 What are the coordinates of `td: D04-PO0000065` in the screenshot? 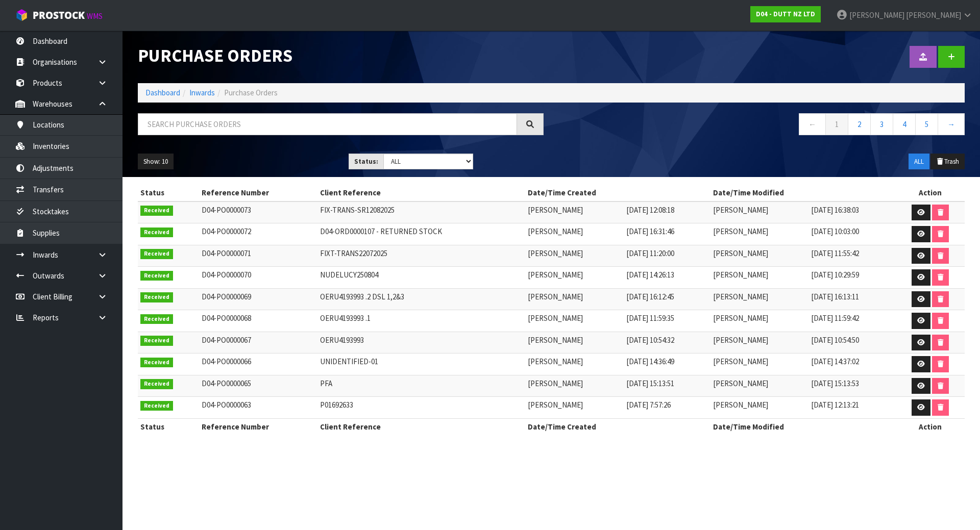 It's located at (258, 385).